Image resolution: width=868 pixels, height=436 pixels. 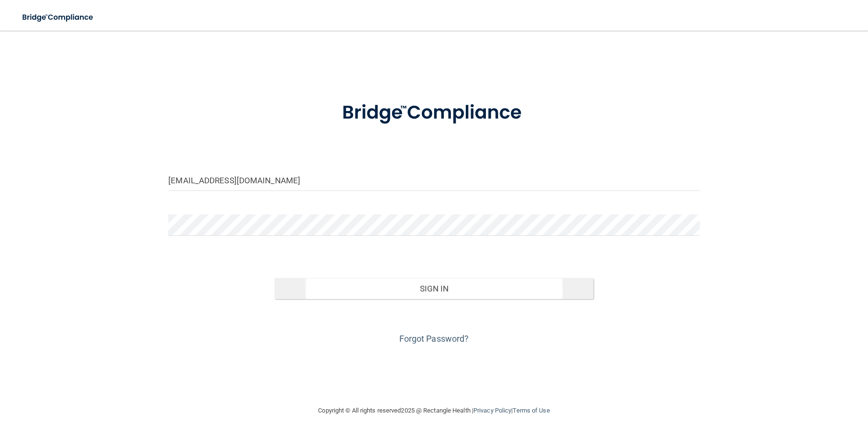 What do you see at coordinates (434, 411) in the screenshot?
I see `div: Copyright © All rights reserved 2025 @ Rectangle Health | |` at bounding box center [434, 411].